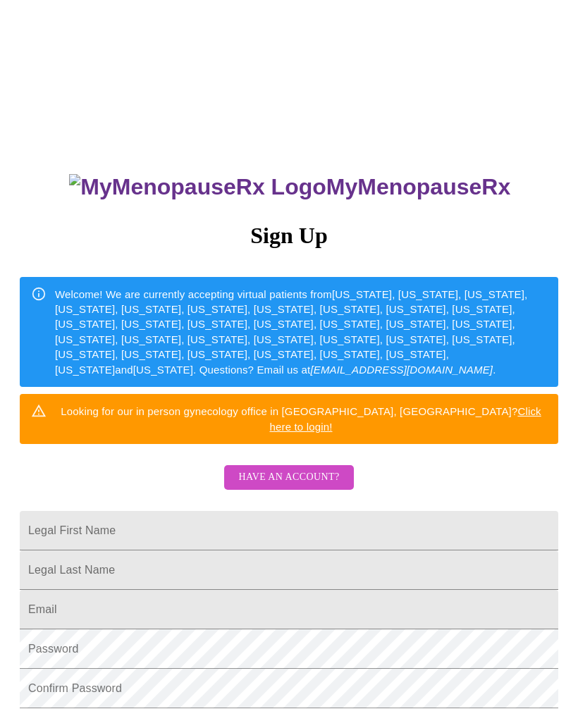  Describe the element at coordinates (405, 418) in the screenshot. I see `a: Click here to login!` at that location.